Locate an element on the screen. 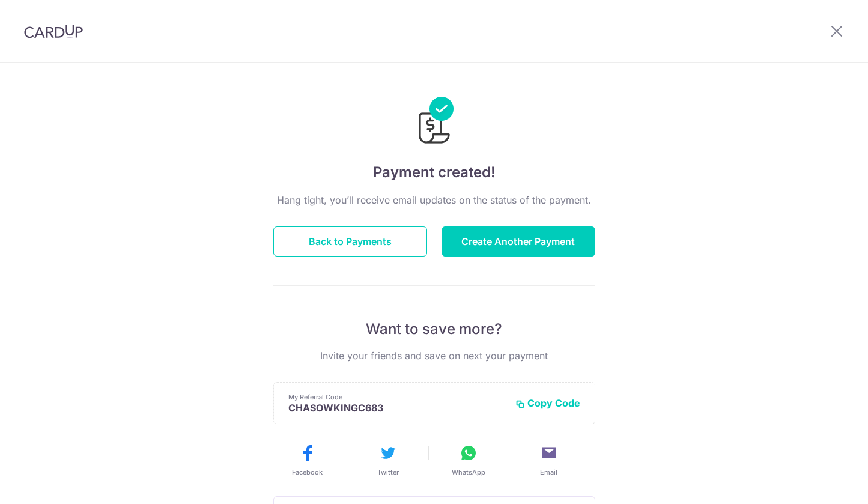 This screenshot has width=868, height=504. button: Create Another Payment is located at coordinates (518, 242).